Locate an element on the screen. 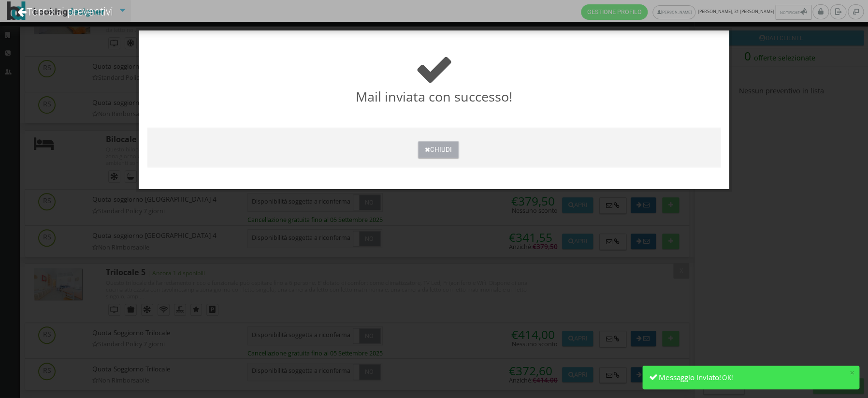 The image size is (868, 398). span: OK! is located at coordinates (728, 378).